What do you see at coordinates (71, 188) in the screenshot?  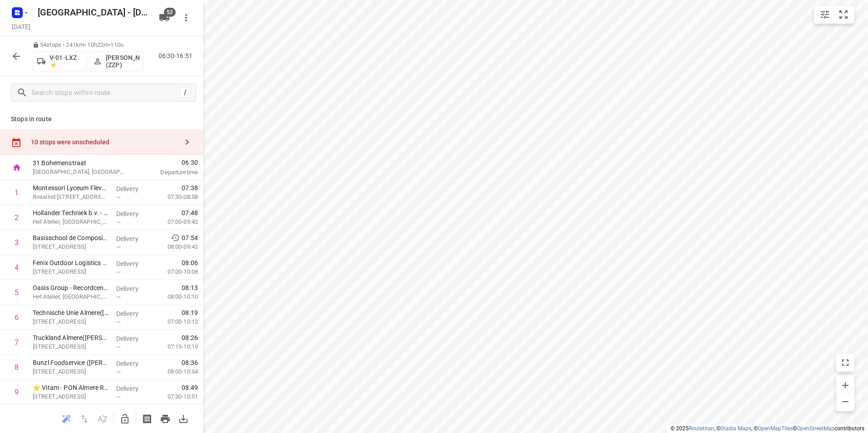 I see `p: Montessori Lyceum Flevoland(Saskia Haas)` at bounding box center [71, 188].